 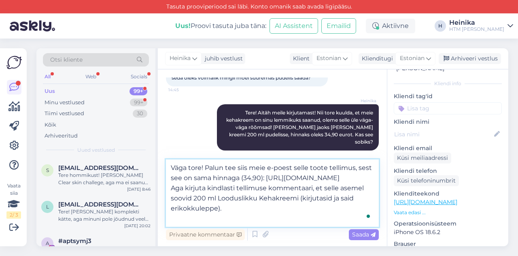 What do you see at coordinates (205, 234) in the screenshot?
I see `div: Privaatne kommentaar` at bounding box center [205, 234].